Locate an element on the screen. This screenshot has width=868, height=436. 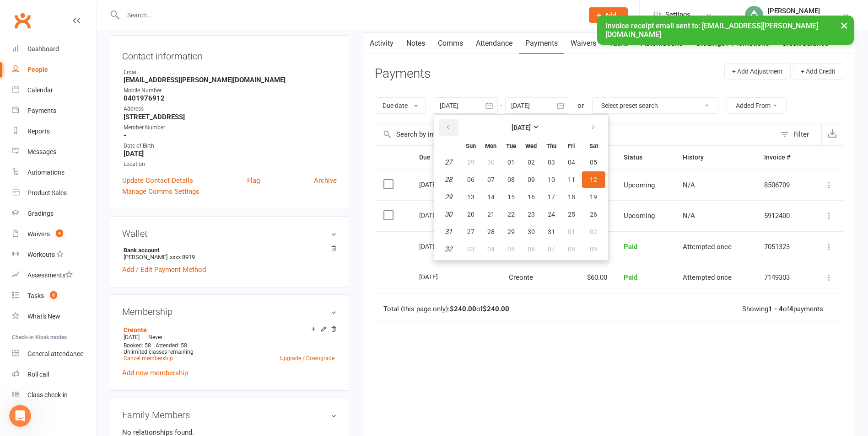
span: xxxx 8919 is located at coordinates (182, 257).